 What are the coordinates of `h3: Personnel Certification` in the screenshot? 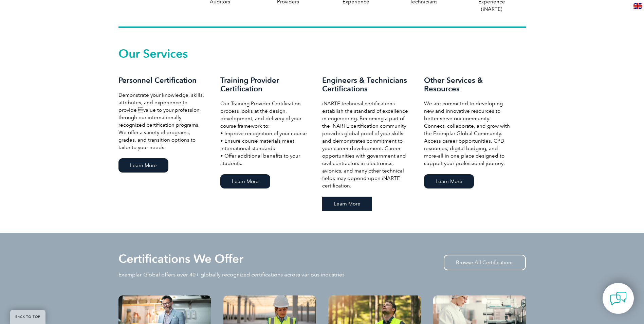 It's located at (163, 80).